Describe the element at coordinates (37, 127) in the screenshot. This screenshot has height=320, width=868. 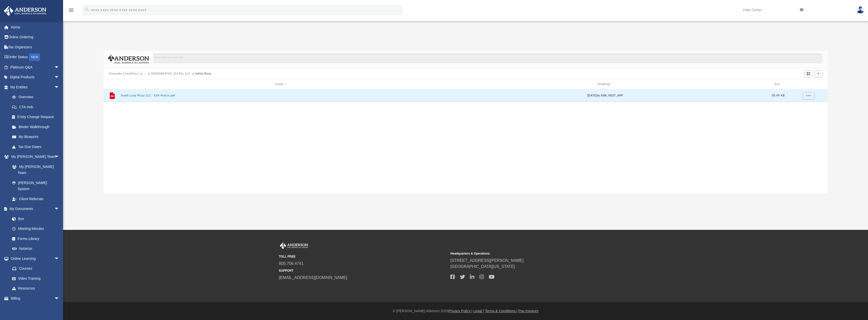
I see `a: Binder Walkthrough` at that location.